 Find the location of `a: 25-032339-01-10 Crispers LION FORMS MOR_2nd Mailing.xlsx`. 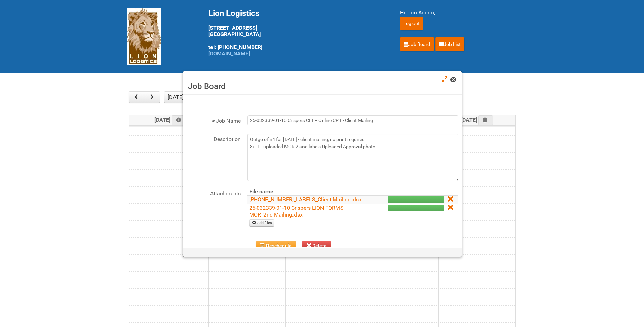

a: 25-032339-01-10 Crispers LION FORMS MOR_2nd Mailing.xlsx is located at coordinates (296, 211).